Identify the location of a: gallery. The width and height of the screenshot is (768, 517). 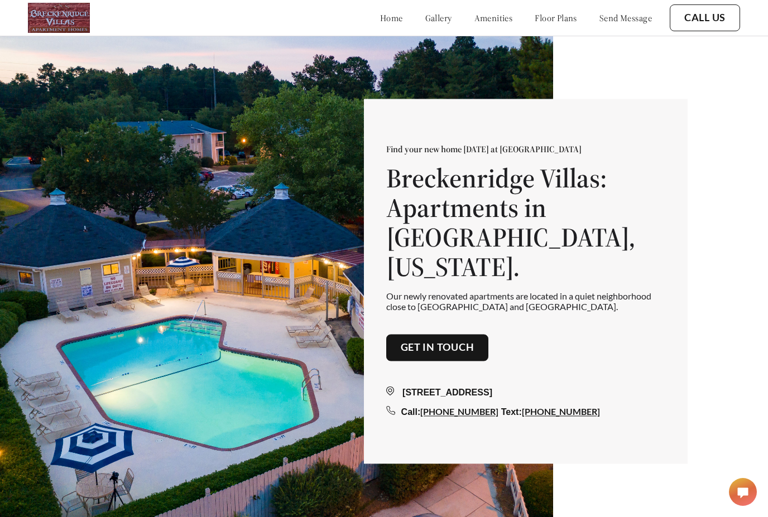
(438, 18).